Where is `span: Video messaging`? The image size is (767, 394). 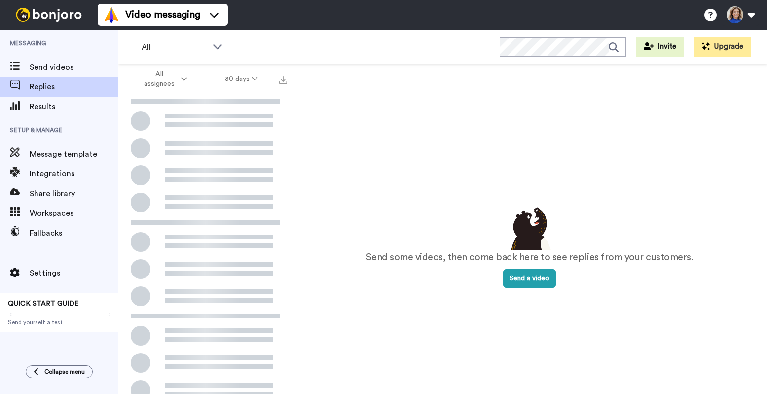 span: Video messaging is located at coordinates (163, 15).